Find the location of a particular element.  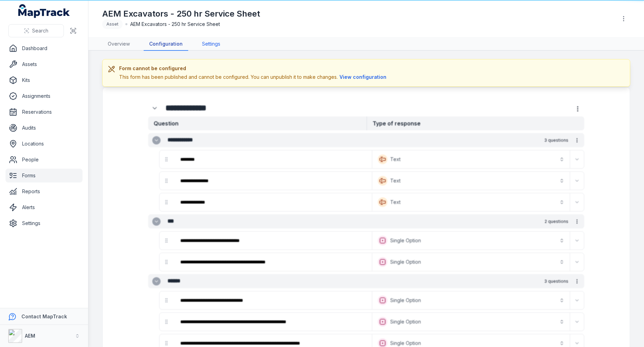

a: Forms is located at coordinates (44, 175).